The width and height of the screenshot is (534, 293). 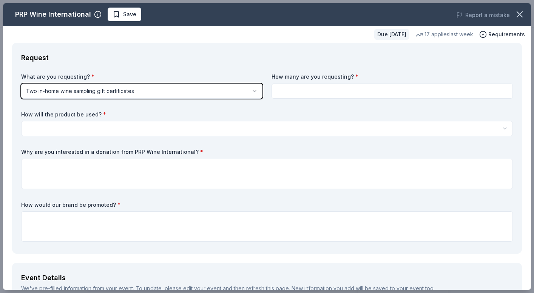 What do you see at coordinates (444, 34) in the screenshot?
I see `div: 17 applies last week` at bounding box center [444, 34].